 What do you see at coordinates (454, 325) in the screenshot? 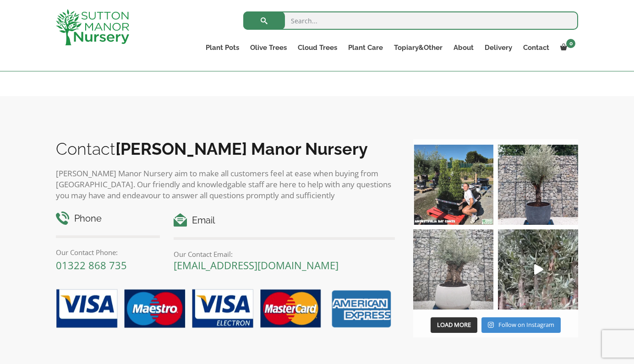
I see `button: Load More` at bounding box center [454, 325].